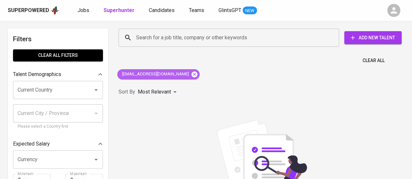  Describe the element at coordinates (230, 10) in the screenshot. I see `span: GlintsGPT` at that location.